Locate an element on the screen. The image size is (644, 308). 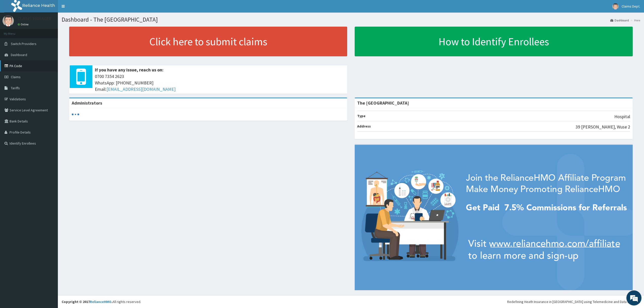
svg: audio-loading is located at coordinates (75, 114).